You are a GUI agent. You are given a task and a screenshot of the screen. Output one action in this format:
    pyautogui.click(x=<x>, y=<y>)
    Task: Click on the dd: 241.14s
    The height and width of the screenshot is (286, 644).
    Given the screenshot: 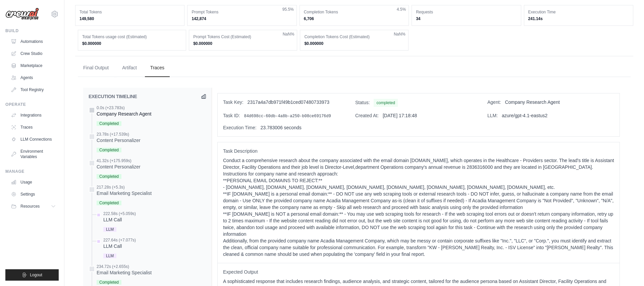 What is the action you would take?
    pyautogui.click(x=578, y=19)
    